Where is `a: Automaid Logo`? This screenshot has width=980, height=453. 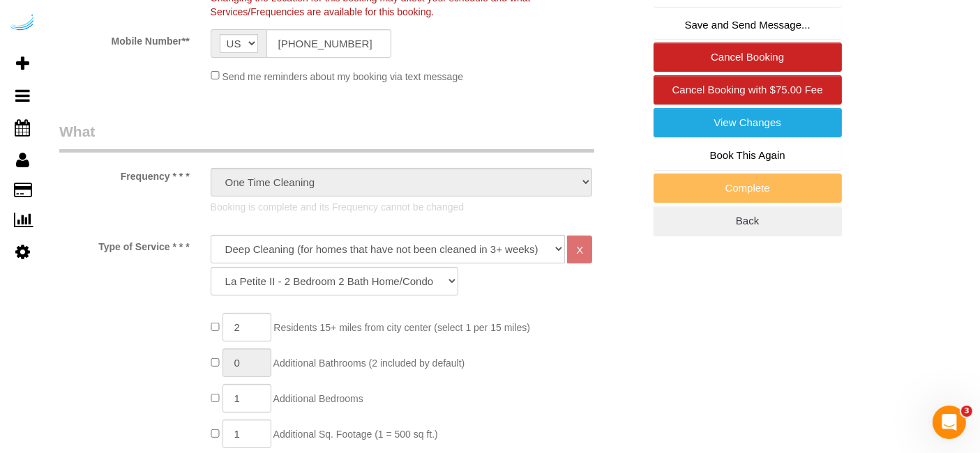
a: Automaid Logo is located at coordinates (23, 23).